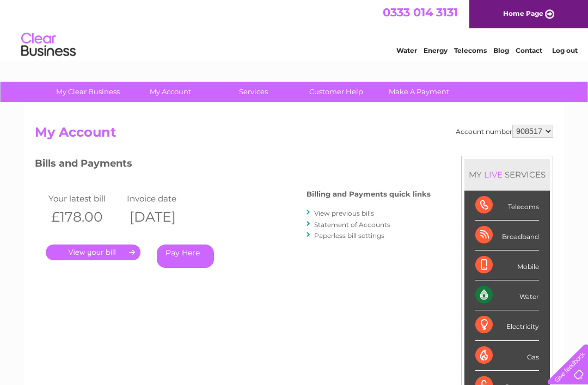  I want to click on span: 0333 014 3131, so click(420, 12).